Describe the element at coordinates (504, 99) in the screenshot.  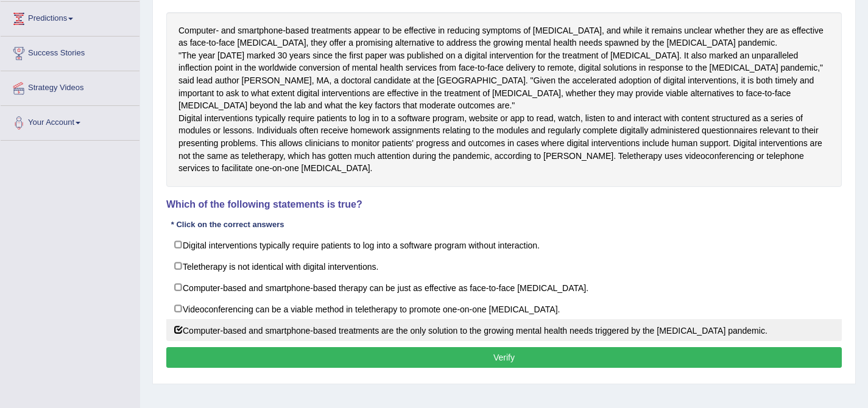
I see `div: Computer- and smartphone-based treatments appear to be effective in reducing symptoms of [MEDICAL...` at that location.